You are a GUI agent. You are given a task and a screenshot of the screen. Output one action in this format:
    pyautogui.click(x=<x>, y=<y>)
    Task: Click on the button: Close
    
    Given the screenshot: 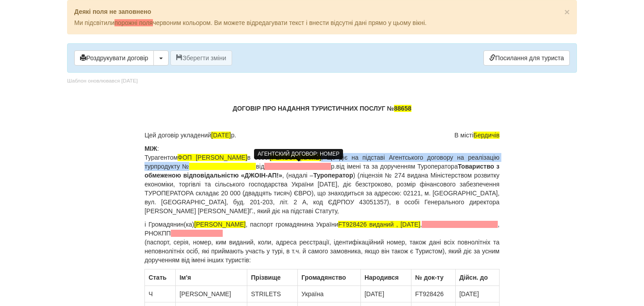 What is the action you would take?
    pyautogui.click(x=567, y=11)
    